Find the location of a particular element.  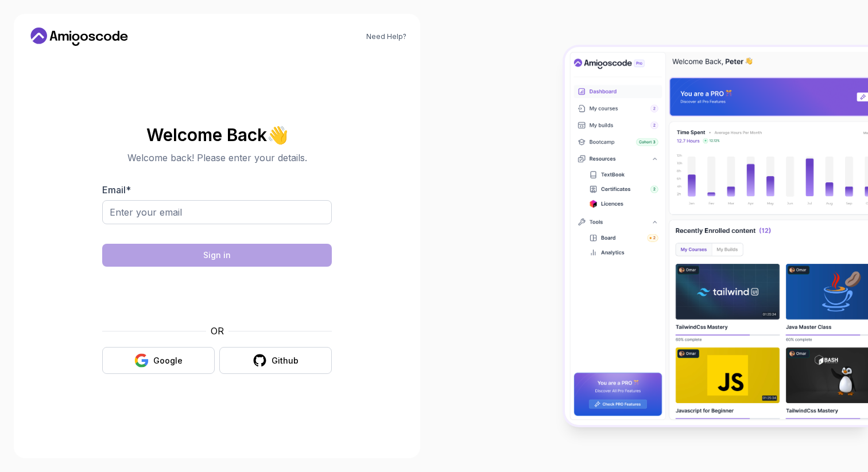

p: Welcome back! Please enter your details. is located at coordinates (217, 158).